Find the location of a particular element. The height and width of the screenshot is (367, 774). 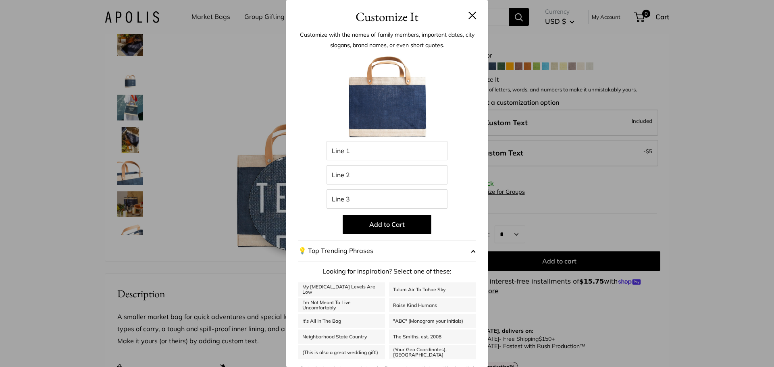

p: Looking for inspiration? Select one of these: is located at coordinates (387, 272).